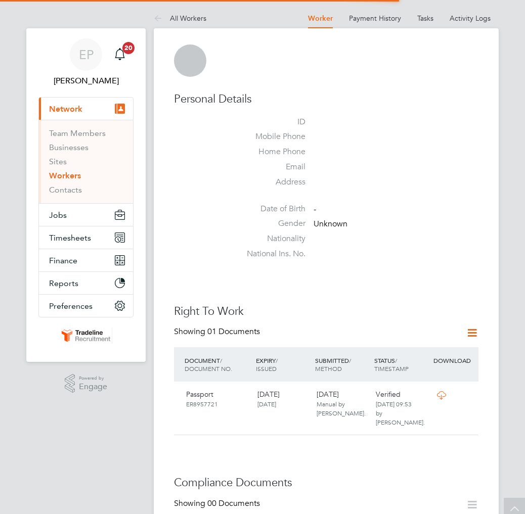  I want to click on button: Reports, so click(86, 283).